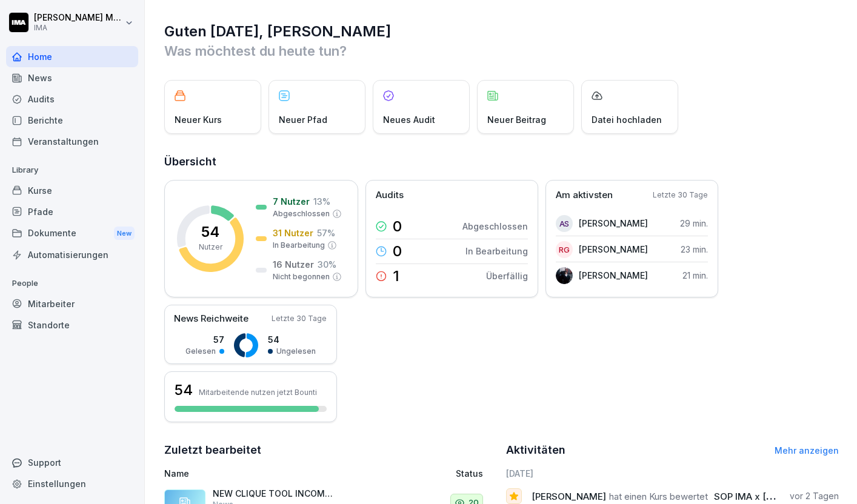 The width and height of the screenshot is (857, 504). I want to click on div: Pfade, so click(72, 212).